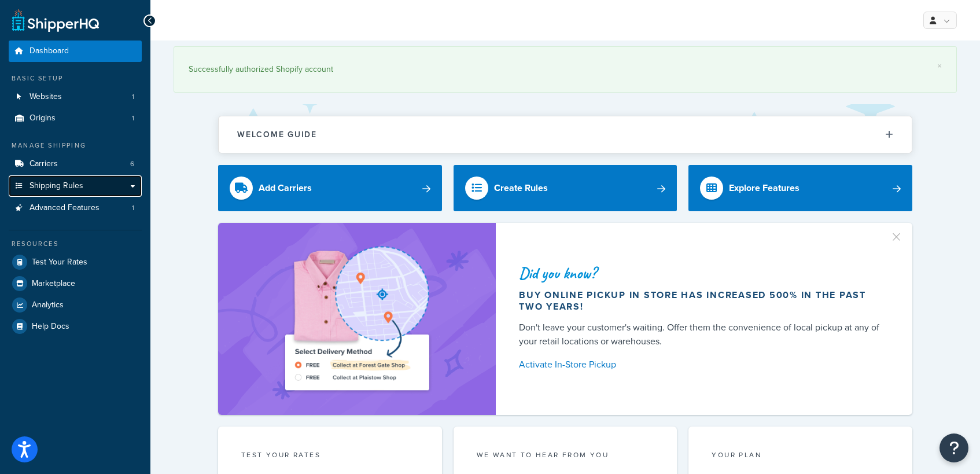  I want to click on div: Successfully authorized Shopify account, so click(565, 70).